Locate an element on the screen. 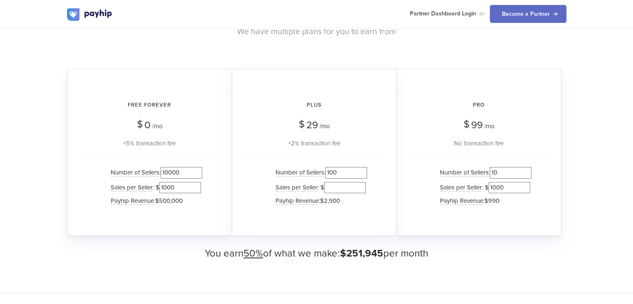 The height and width of the screenshot is (304, 633). u: 50% is located at coordinates (253, 253).